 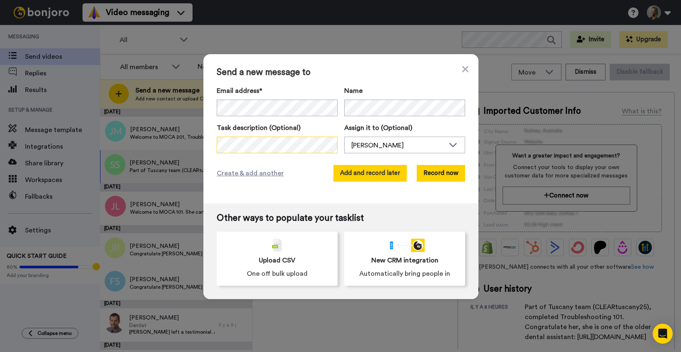 I want to click on label: Email address*, so click(x=277, y=91).